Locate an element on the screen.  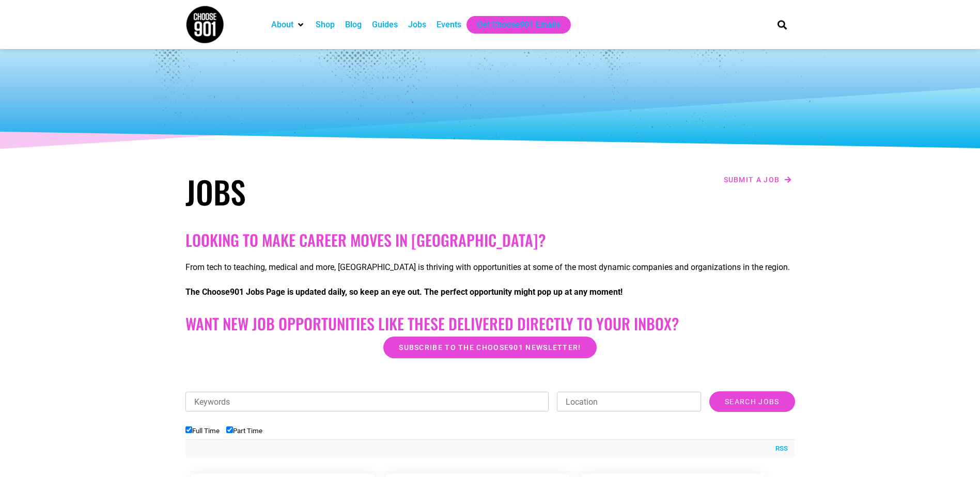
input: Search Jobs is located at coordinates (752, 401).